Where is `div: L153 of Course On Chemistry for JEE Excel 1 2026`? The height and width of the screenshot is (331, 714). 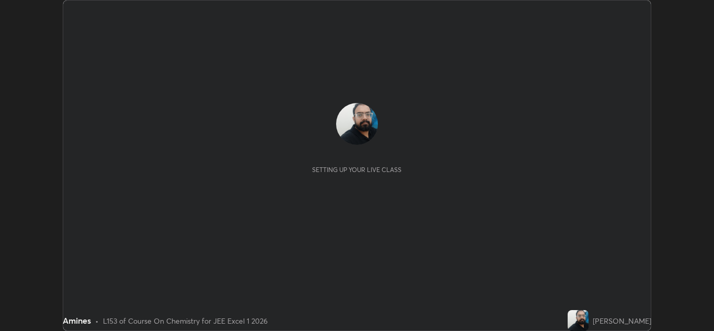 div: L153 of Course On Chemistry for JEE Excel 1 2026 is located at coordinates (185, 321).